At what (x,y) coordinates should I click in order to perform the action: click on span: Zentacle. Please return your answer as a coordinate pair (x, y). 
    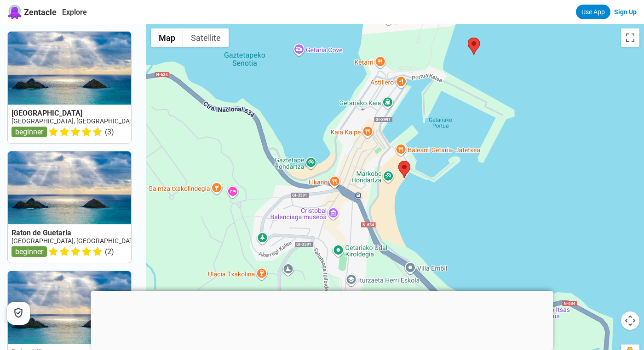
    Looking at the image, I should click on (40, 12).